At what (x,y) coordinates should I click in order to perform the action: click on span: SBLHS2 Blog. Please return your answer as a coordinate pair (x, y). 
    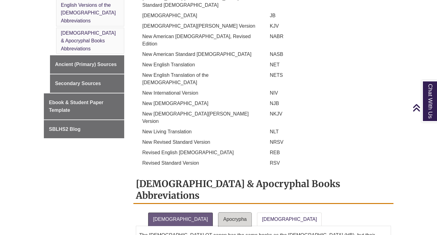
    Looking at the image, I should click on (65, 129).